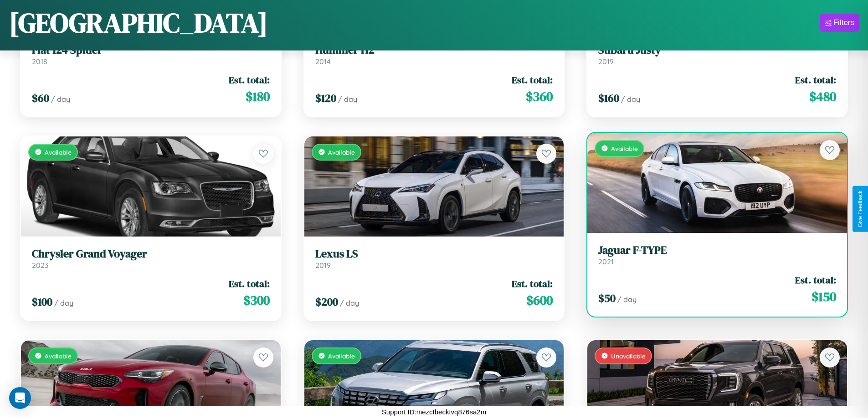 The height and width of the screenshot is (418, 868). What do you see at coordinates (539, 97) in the screenshot?
I see `span: $ 360` at bounding box center [539, 97].